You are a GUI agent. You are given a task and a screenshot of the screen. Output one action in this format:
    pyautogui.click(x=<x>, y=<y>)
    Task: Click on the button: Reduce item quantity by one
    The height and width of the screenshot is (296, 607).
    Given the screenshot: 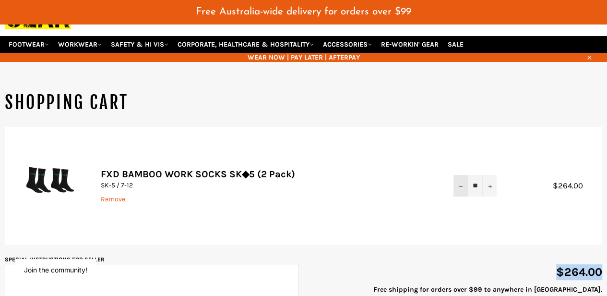 What is the action you would take?
    pyautogui.click(x=461, y=185)
    